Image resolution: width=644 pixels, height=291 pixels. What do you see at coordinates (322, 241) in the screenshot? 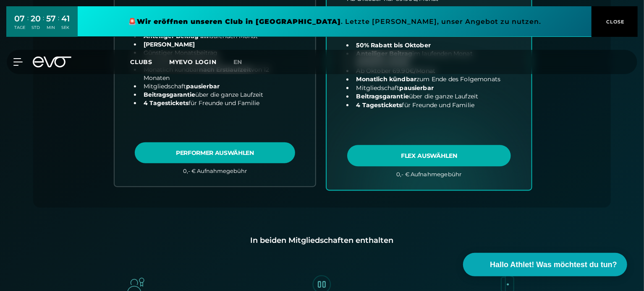
I see `div: In beiden Mitgliedschaften enthalten` at bounding box center [322, 241].